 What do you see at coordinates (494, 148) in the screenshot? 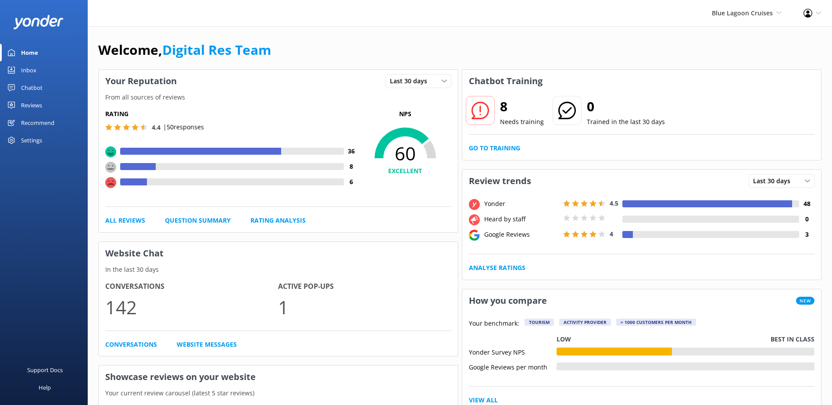
I see `a: Go to Training` at bounding box center [494, 148].